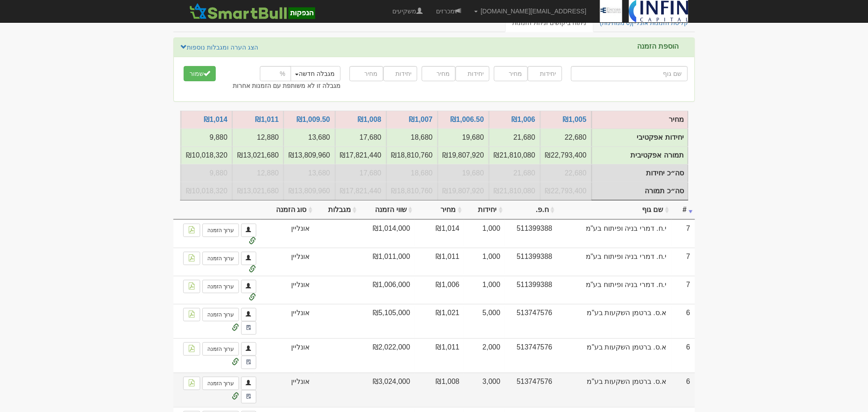 Image resolution: width=868 pixels, height=412 pixels. What do you see at coordinates (683, 210) in the screenshot?
I see `th: #: activate to sort column ascending` at bounding box center [683, 210].